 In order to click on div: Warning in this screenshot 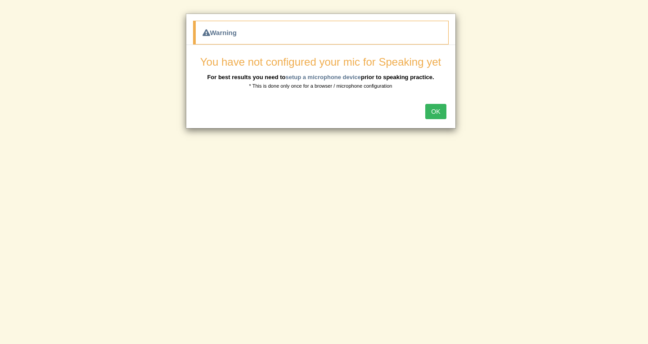, I will do `click(321, 32)`.